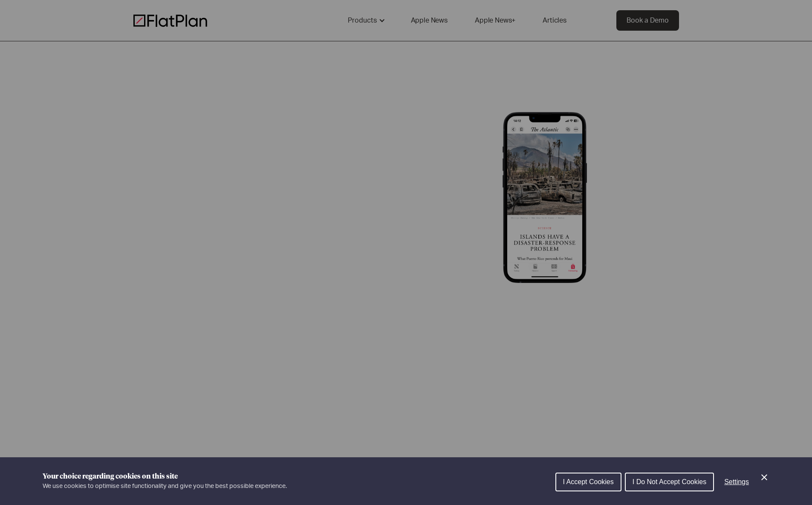  What do you see at coordinates (588, 481) in the screenshot?
I see `span: I Accept Cookies` at bounding box center [588, 481].